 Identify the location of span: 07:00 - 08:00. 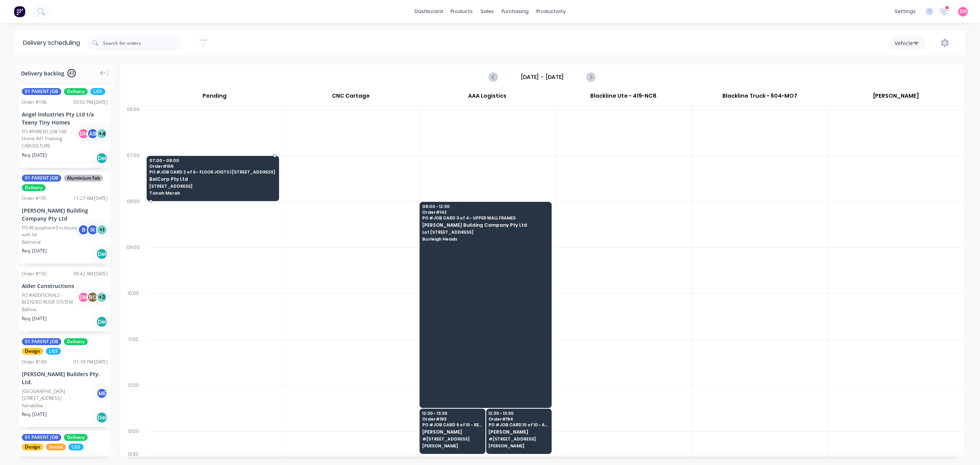
(212, 160).